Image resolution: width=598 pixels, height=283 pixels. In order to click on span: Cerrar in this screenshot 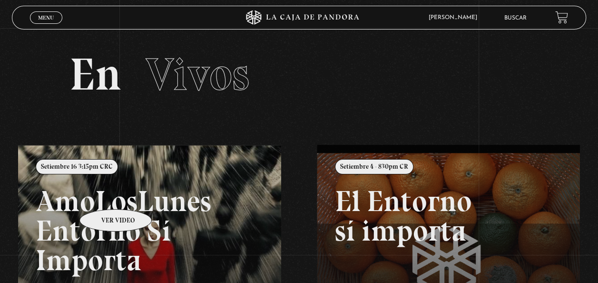, I will do `click(46, 26)`.